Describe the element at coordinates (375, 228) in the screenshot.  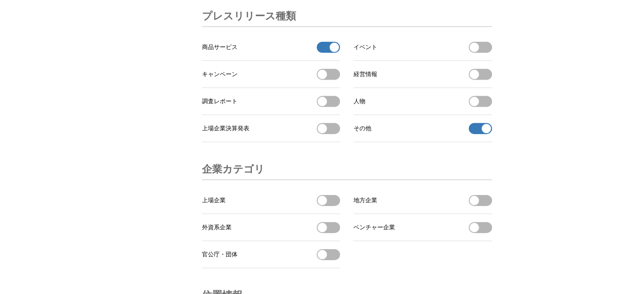
I see `span: ベンチャー企業` at that location.